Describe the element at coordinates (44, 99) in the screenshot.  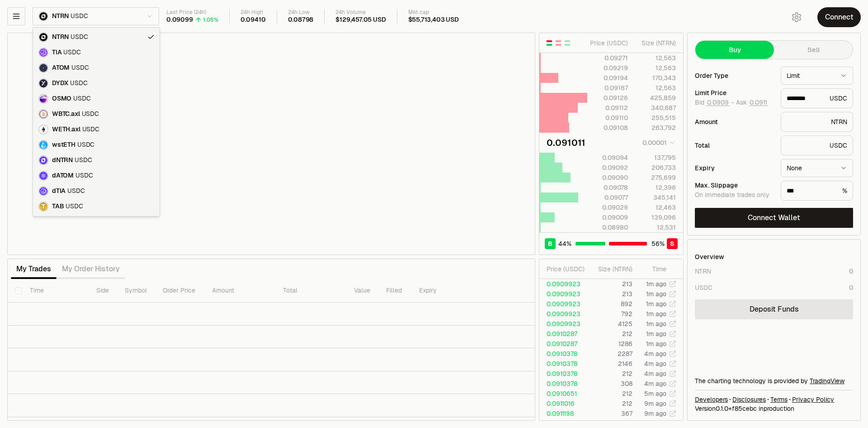
I see `img: osmo.png` at that location.